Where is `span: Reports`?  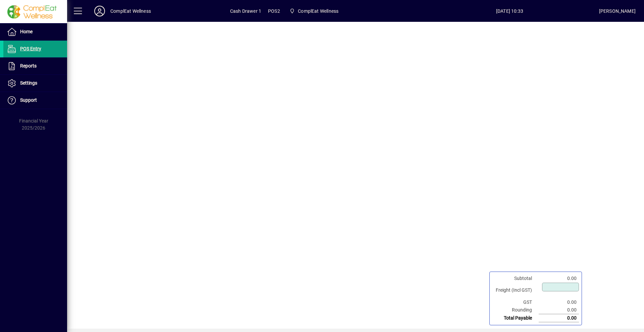 span: Reports is located at coordinates (28, 66).